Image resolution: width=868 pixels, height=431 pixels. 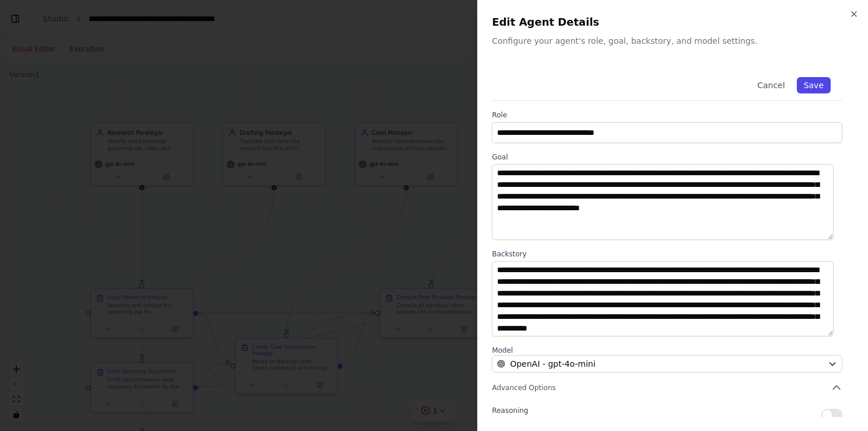 I want to click on label: Role, so click(x=667, y=115).